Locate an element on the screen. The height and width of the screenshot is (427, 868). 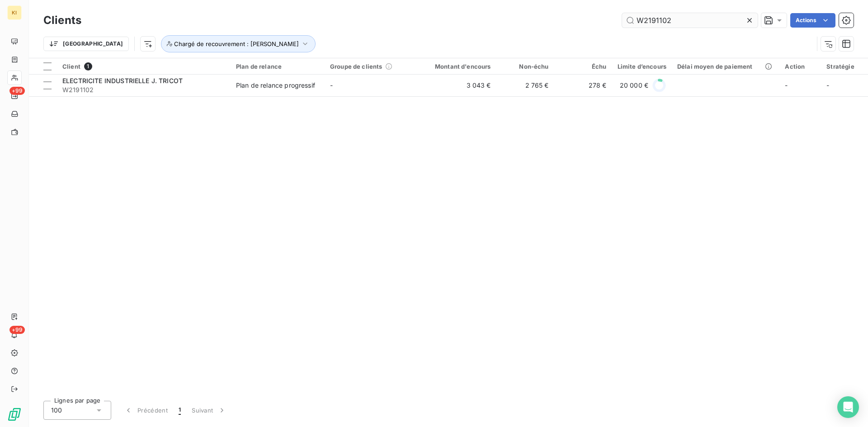
div: Plan de relance is located at coordinates (278, 66).